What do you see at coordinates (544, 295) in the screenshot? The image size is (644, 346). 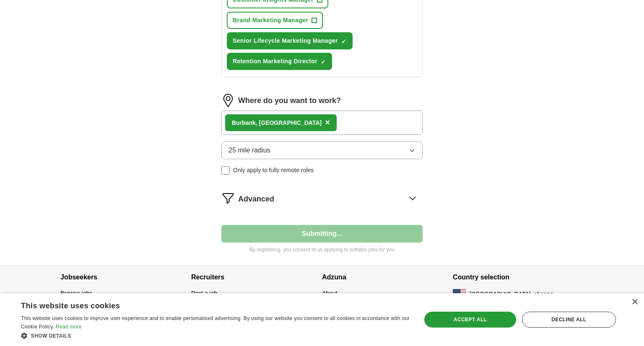 I see `button: change` at bounding box center [544, 295].